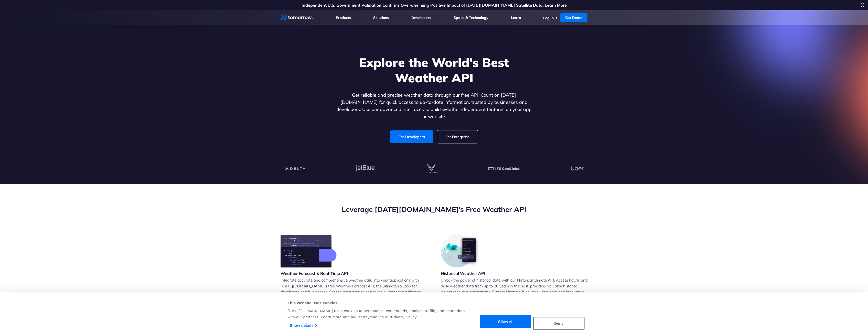  What do you see at coordinates (314, 273) in the screenshot?
I see `h3: Weather Forecast & Real-Time API` at bounding box center [314, 273].